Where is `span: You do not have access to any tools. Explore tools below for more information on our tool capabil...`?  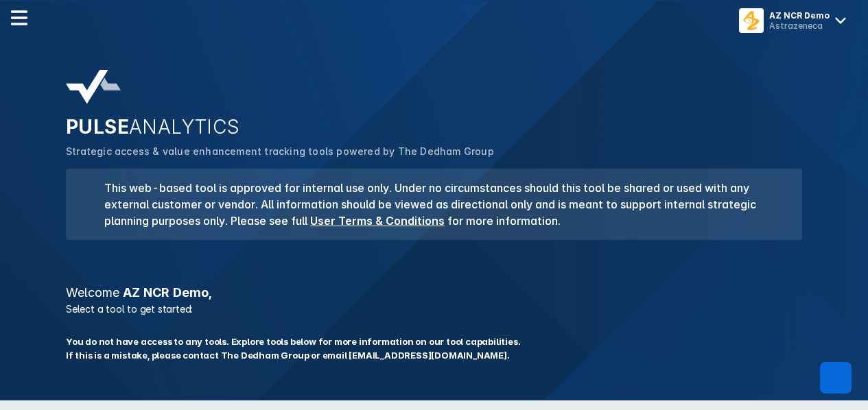
span: You do not have access to any tools. Explore tools below for more information on our tool capabil... is located at coordinates (293, 342).